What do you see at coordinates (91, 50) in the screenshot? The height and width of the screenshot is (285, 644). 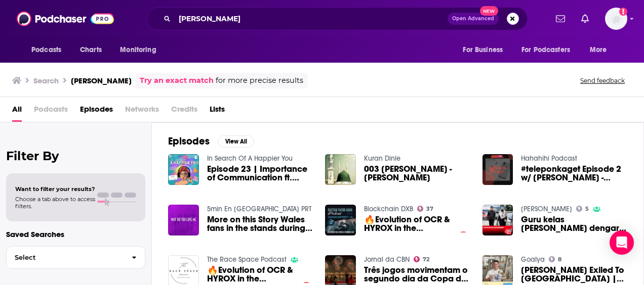 I see `span: Charts` at bounding box center [91, 50].